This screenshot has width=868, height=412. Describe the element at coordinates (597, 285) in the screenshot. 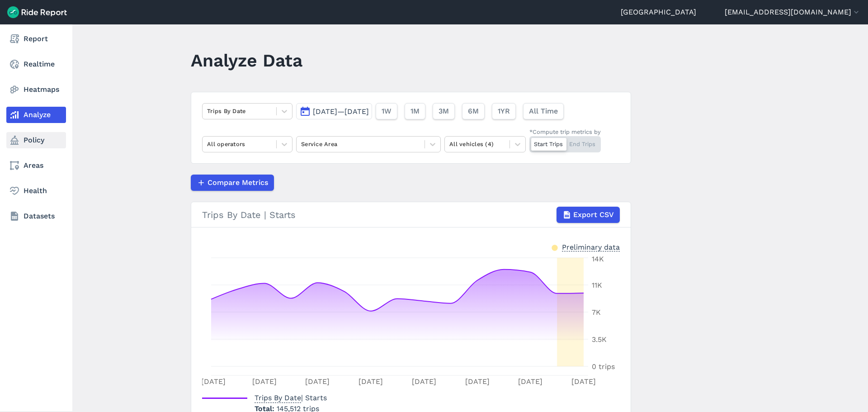

I see `tspan: 11K` at that location.